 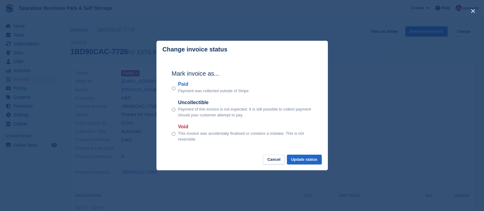 I want to click on p: Payment of this invoice is not expected. It is still possible to collect payment should your cust..., so click(x=245, y=112).